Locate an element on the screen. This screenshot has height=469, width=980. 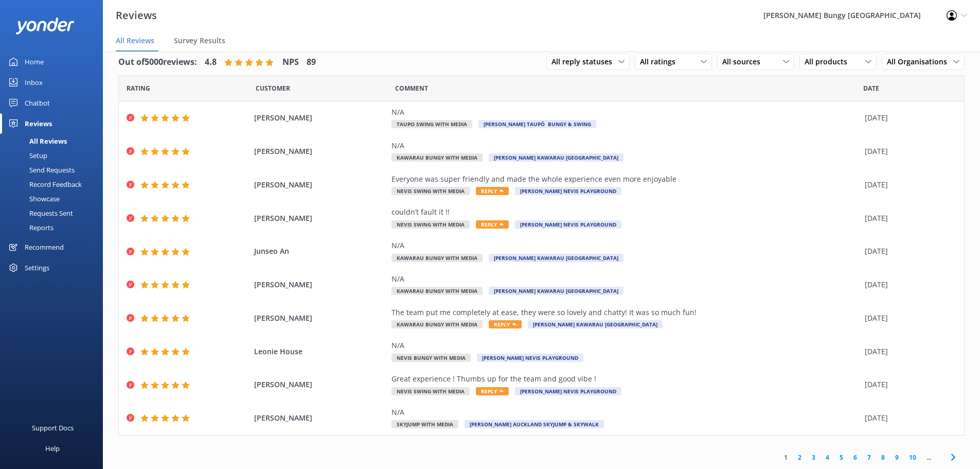
div: Reports is located at coordinates (30, 228).